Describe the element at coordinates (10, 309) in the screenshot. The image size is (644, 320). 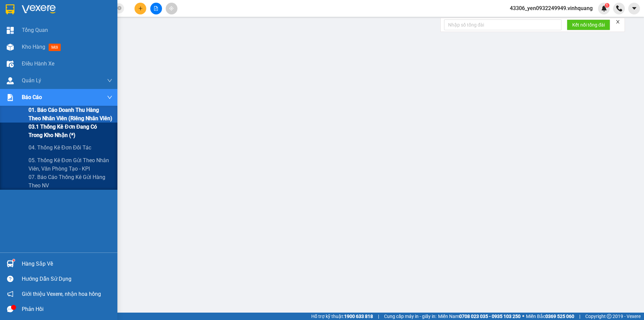
I see `span: message` at that location.